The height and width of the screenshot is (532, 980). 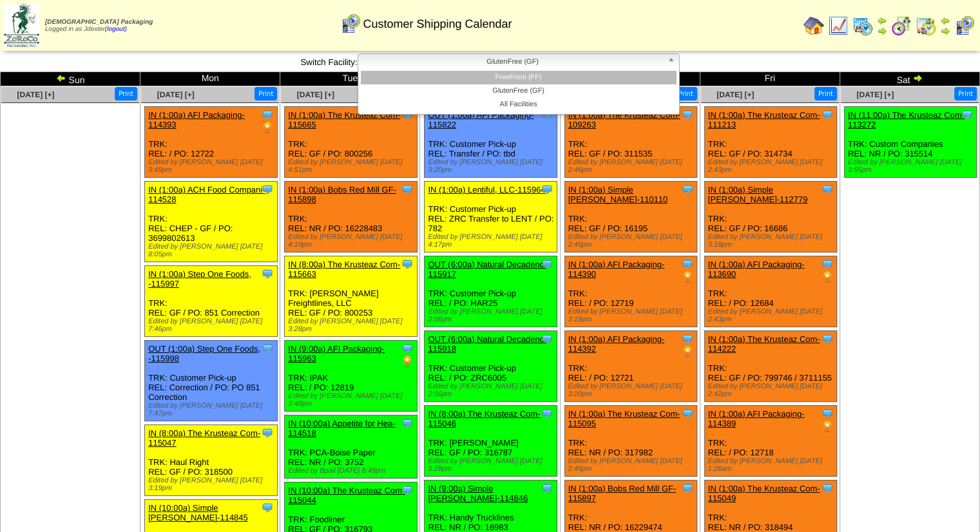 I want to click on td: Tue, so click(x=350, y=80).